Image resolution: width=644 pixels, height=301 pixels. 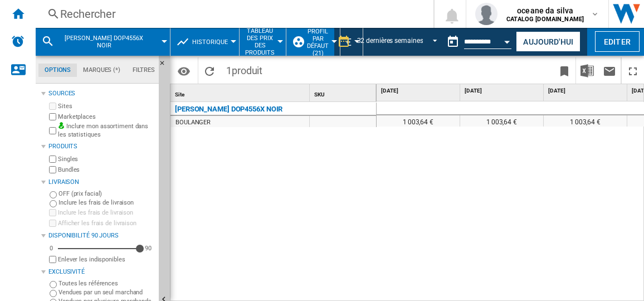 What do you see at coordinates (57, 70) in the screenshot?
I see `md-tab-item: Options` at bounding box center [57, 70].